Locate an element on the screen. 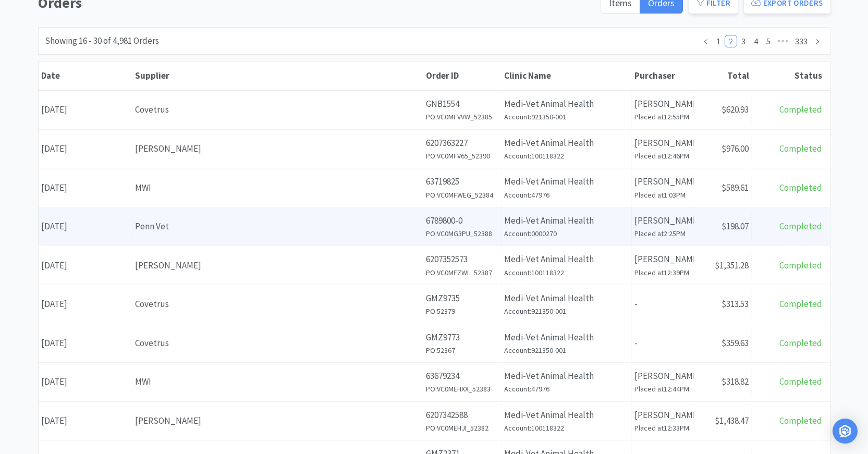 The width and height of the screenshot is (868, 454). a: 3 is located at coordinates (743, 41).